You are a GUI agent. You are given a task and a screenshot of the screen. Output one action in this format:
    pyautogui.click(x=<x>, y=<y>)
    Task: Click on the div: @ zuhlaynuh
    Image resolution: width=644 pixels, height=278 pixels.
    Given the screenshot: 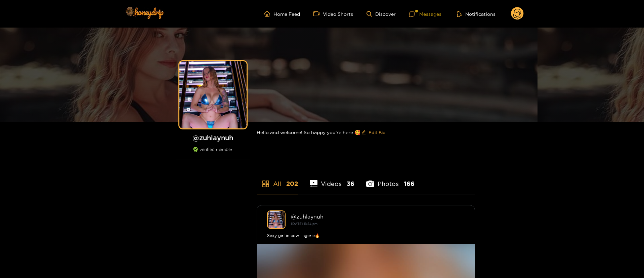 What is the action you would take?
    pyautogui.click(x=378, y=217)
    